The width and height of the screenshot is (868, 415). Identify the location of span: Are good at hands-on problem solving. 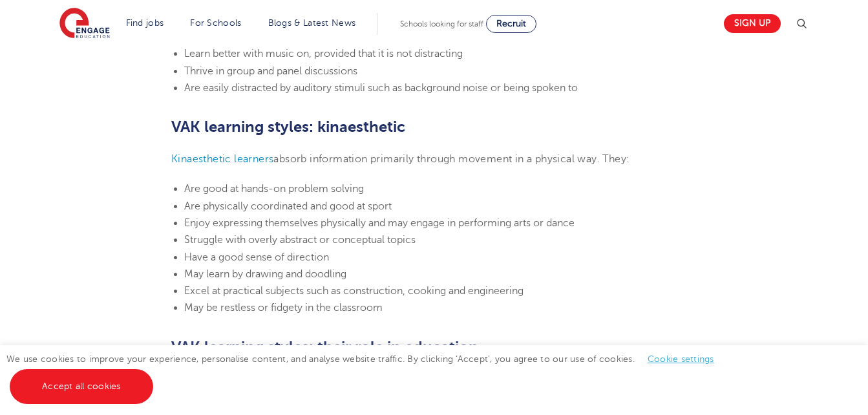
(274, 189).